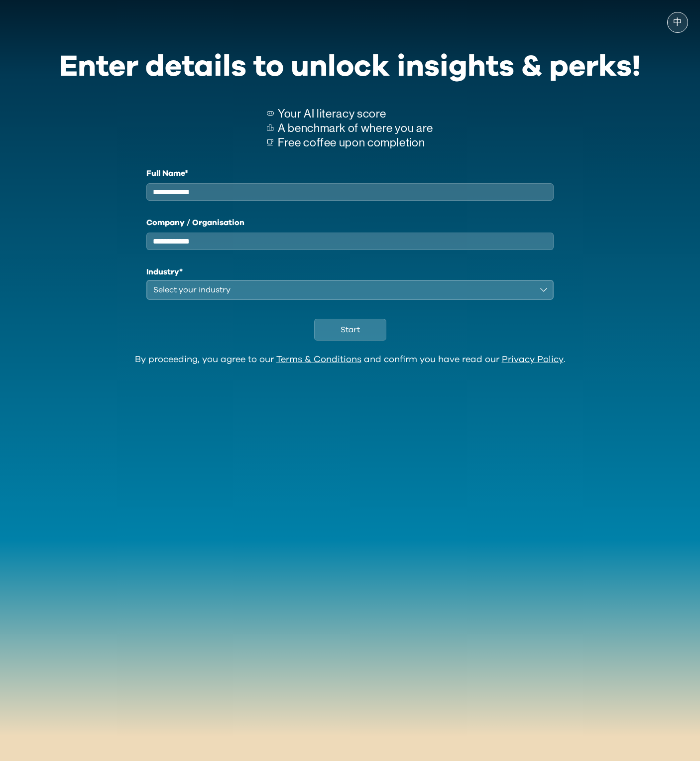 The width and height of the screenshot is (700, 761). Describe the element at coordinates (678, 23) in the screenshot. I see `span: 中` at that location.